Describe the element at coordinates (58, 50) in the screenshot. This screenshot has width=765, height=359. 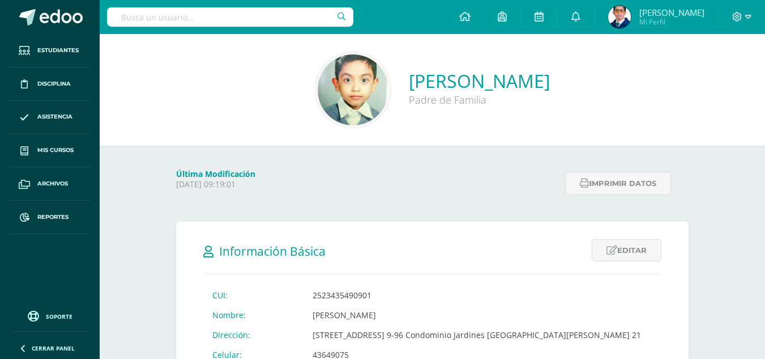
I see `span: Estudiantes` at that location.